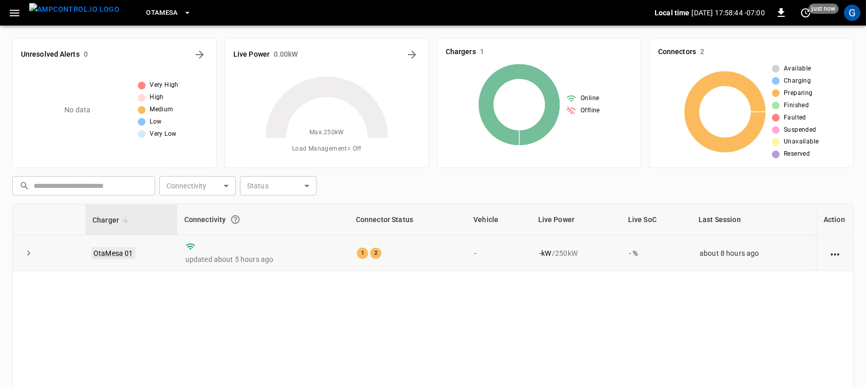  I want to click on div: Connectivity, so click(263, 220).